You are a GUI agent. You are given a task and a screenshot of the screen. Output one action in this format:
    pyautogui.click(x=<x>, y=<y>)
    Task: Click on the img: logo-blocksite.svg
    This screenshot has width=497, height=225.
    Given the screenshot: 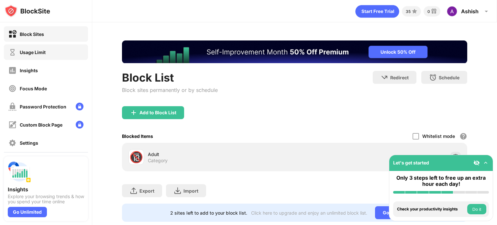 What is the action you would take?
    pyautogui.click(x=27, y=11)
    